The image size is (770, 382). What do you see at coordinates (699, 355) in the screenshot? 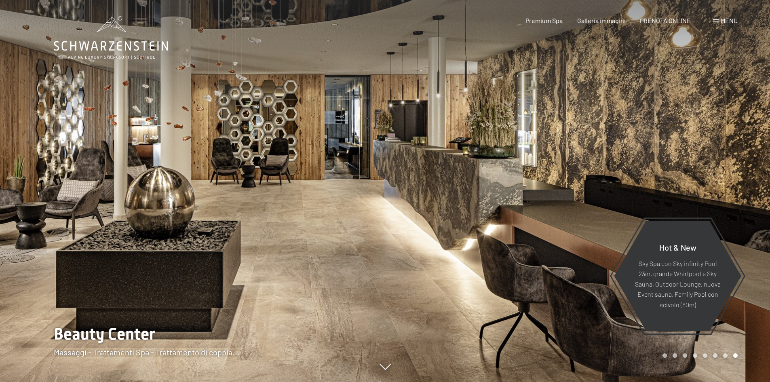
I see `div: Carousel Pagination` at bounding box center [699, 355].